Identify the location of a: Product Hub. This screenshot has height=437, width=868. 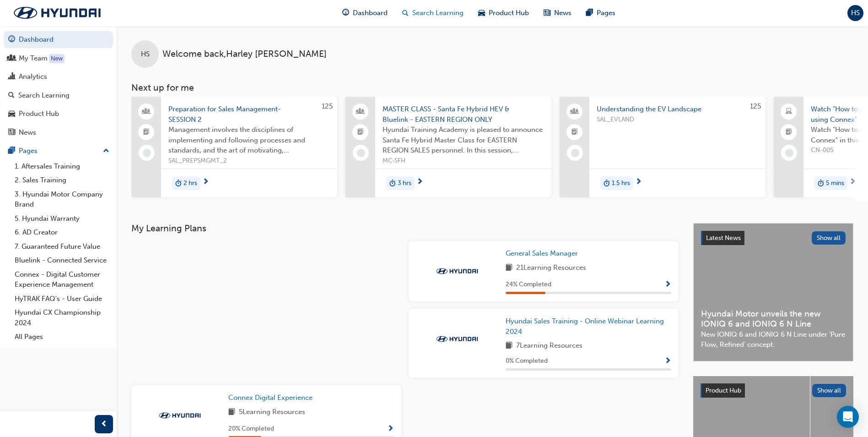
(58, 114).